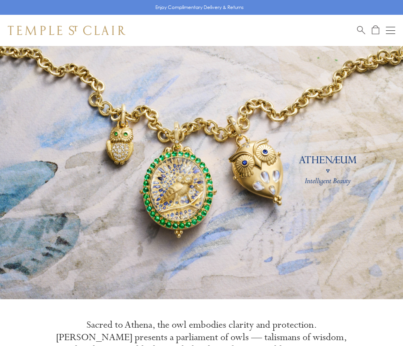 The height and width of the screenshot is (346, 403). Describe the element at coordinates (200, 7) in the screenshot. I see `p: Enjoy Complimentary Delivery & Returns` at that location.